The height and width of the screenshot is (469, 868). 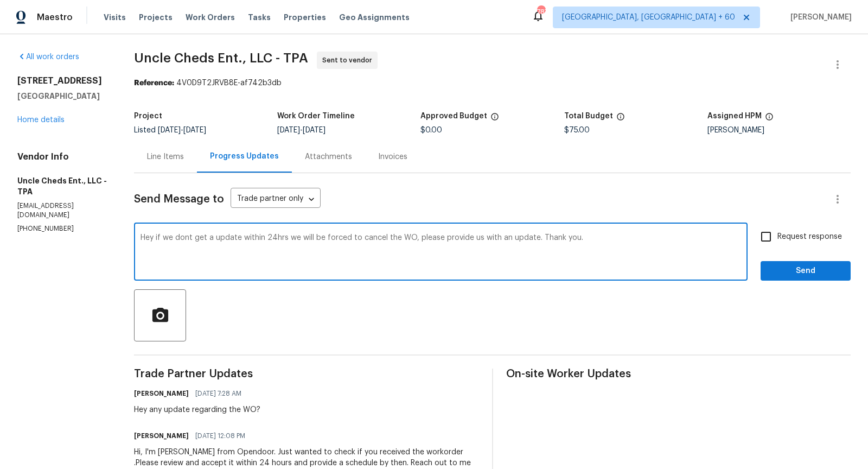 What do you see at coordinates (179, 199) in the screenshot?
I see `span: Send Message to` at bounding box center [179, 199].